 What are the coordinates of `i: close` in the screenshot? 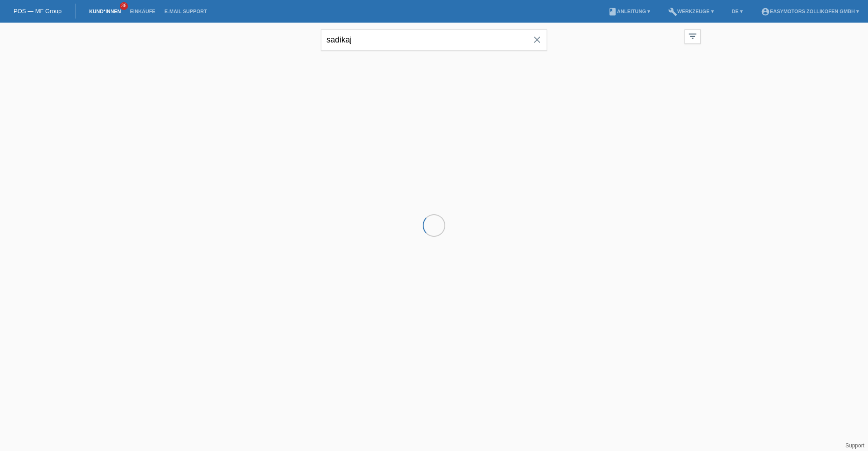 It's located at (537, 40).